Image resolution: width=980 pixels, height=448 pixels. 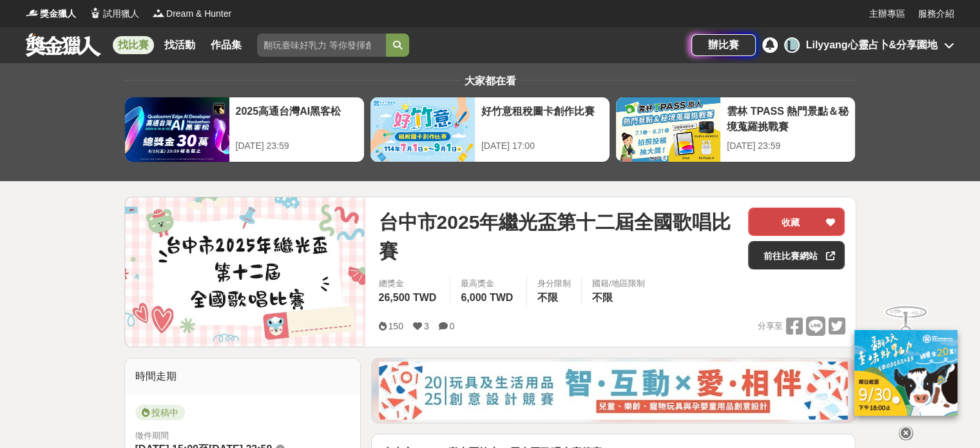 What do you see at coordinates (906, 373) in the screenshot?
I see `img: c171a689-fb2c-43c6-a33c-e56b1f4b2190.jpg` at bounding box center [906, 373].